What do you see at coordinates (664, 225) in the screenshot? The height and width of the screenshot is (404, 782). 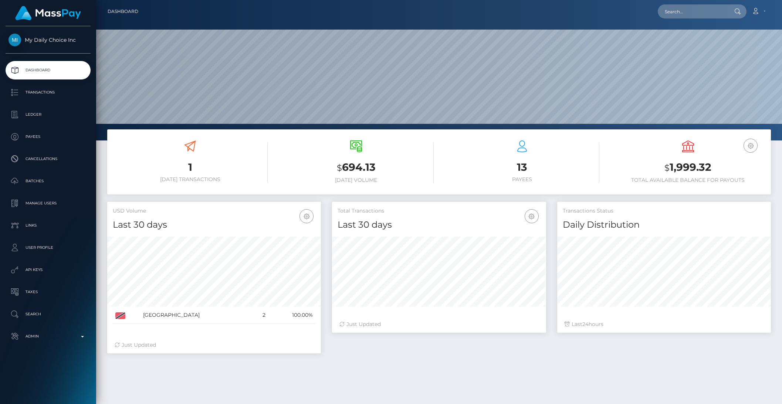 I see `h4: Daily Distribution` at bounding box center [664, 225].